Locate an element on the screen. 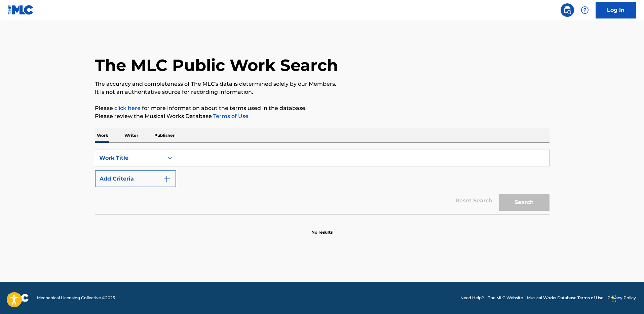  div: Work Title is located at coordinates (129, 158).